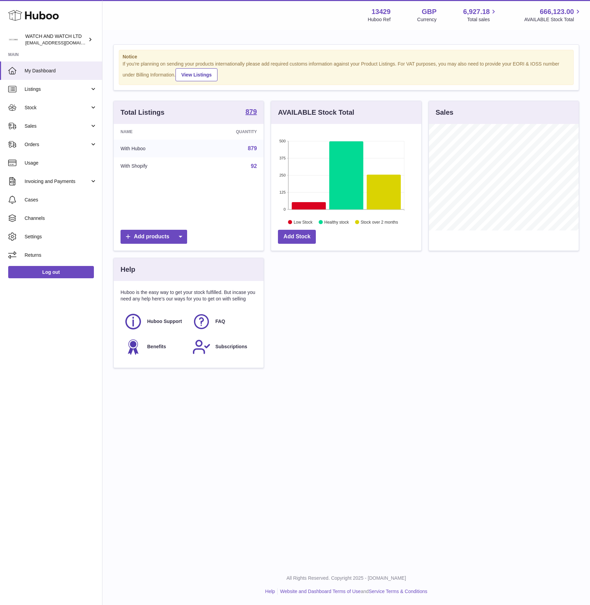 Image resolution: width=590 pixels, height=605 pixels. What do you see at coordinates (154, 149) in the screenshot?
I see `td: With Huboo` at bounding box center [154, 149].